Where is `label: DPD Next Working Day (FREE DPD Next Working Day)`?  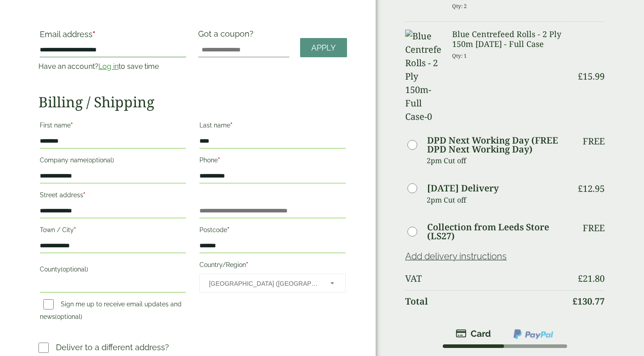
label: DPD Next Working Day (FREE DPD Next Working Day) is located at coordinates (496, 145).